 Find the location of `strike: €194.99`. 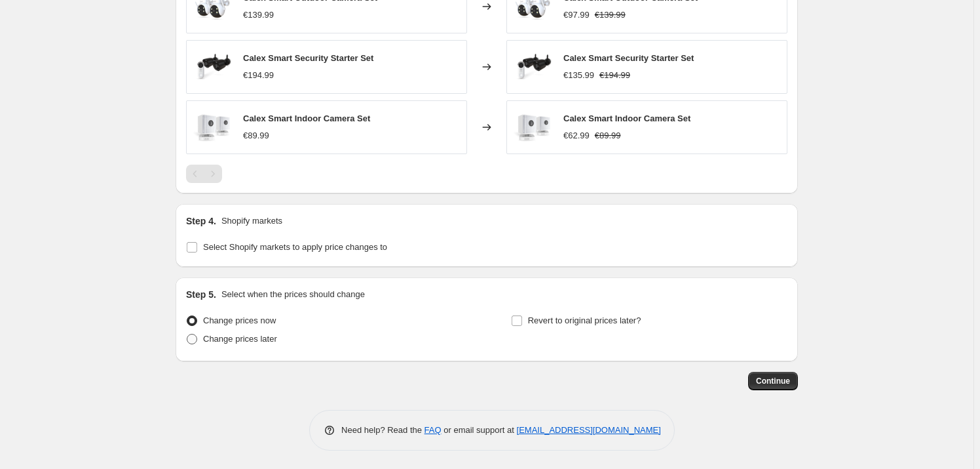

strike: €194.99 is located at coordinates (614, 75).